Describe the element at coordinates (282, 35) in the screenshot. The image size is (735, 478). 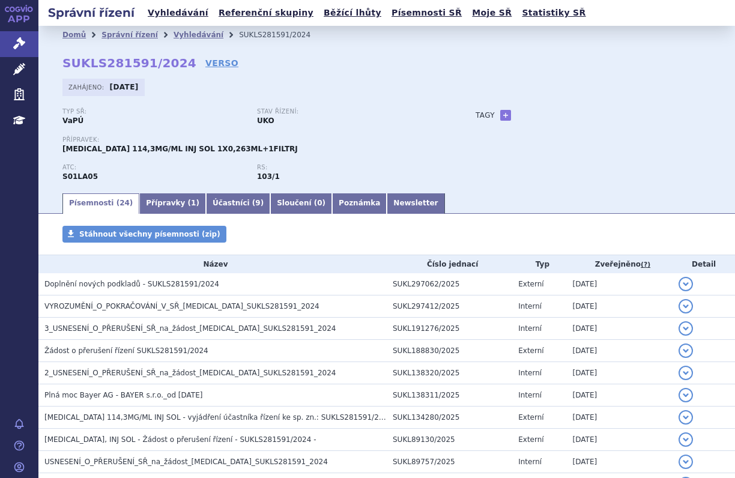
I see `li: SUKLS281591/2024` at that location.